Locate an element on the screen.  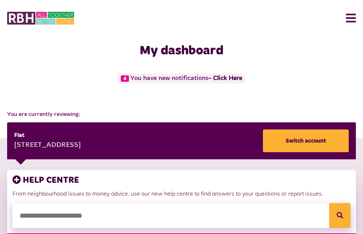
span: You have new notifications is located at coordinates (181, 78).